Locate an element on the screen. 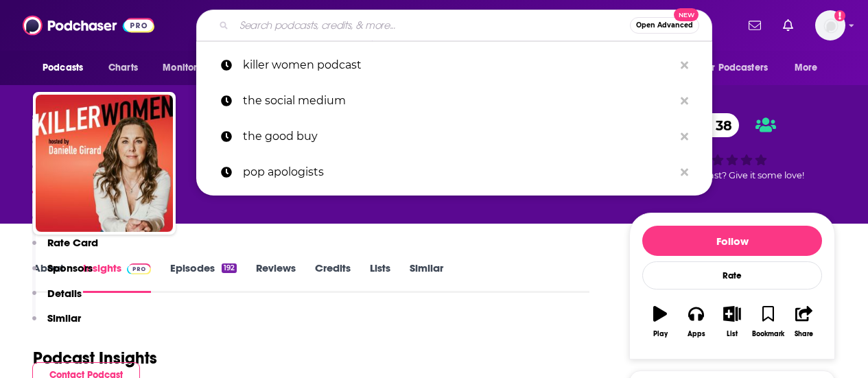 The width and height of the screenshot is (868, 378). img: Killer Women is located at coordinates (104, 163).